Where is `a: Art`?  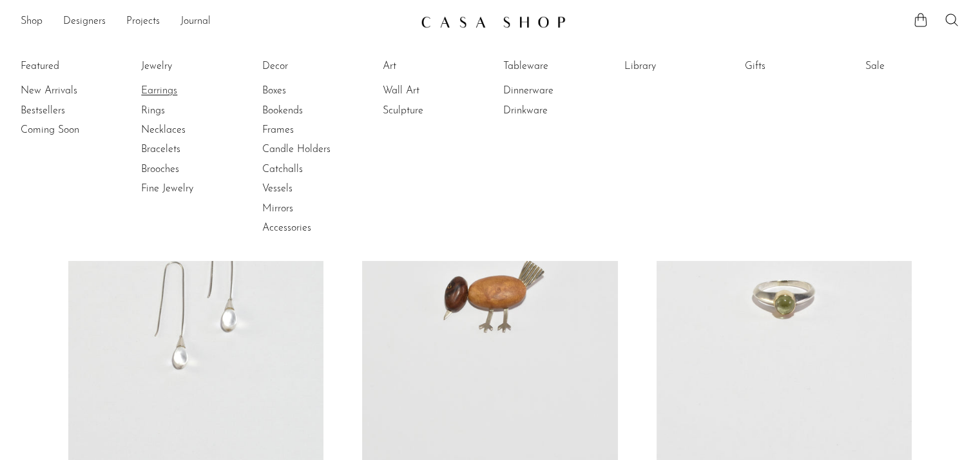
a: Art is located at coordinates (431, 67).